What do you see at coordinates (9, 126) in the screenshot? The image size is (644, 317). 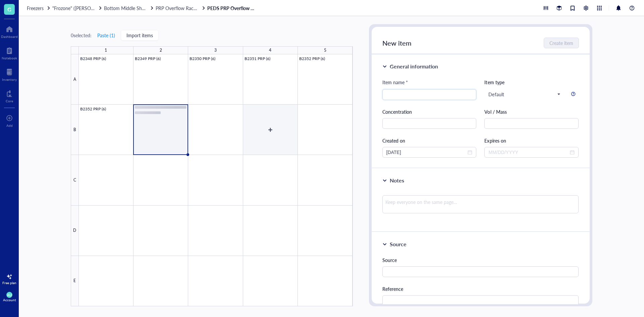 I see `div: Add` at bounding box center [9, 126].